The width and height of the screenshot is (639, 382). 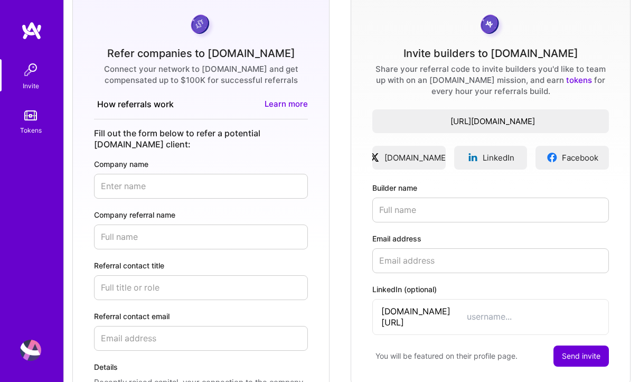 I want to click on img: facebookLogo, so click(x=551, y=157).